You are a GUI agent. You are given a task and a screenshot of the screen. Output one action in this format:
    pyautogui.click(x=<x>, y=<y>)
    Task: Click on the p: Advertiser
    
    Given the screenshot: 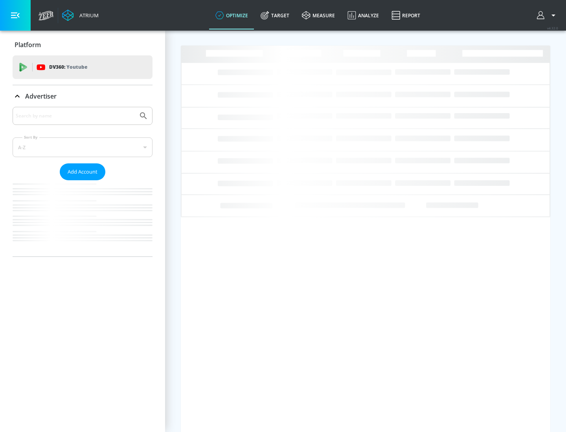 What is the action you would take?
    pyautogui.click(x=41, y=96)
    